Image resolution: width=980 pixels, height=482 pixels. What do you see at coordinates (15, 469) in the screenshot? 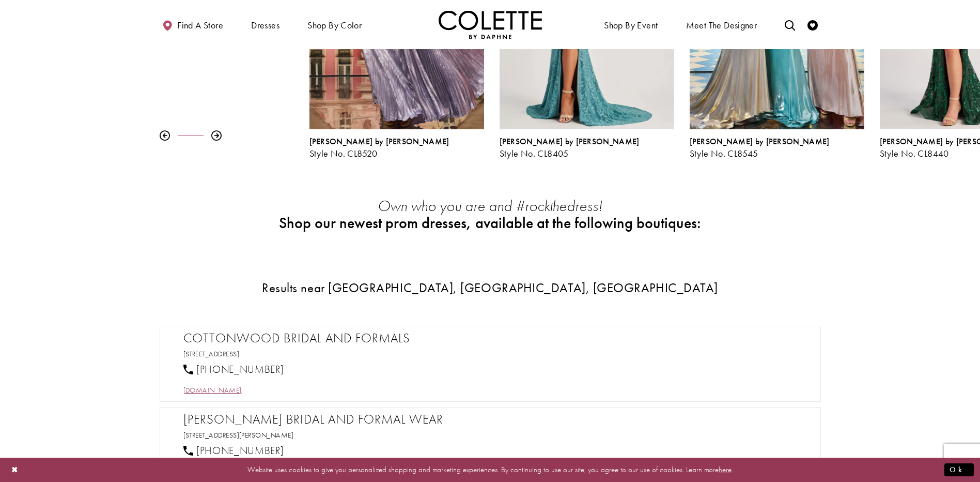
I see `button: Close Dialog` at bounding box center [15, 469].